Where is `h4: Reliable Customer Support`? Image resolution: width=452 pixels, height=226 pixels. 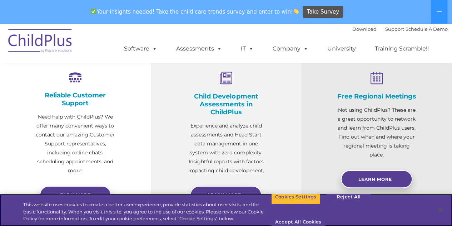
h4: Reliable Customer Support is located at coordinates (75, 99).